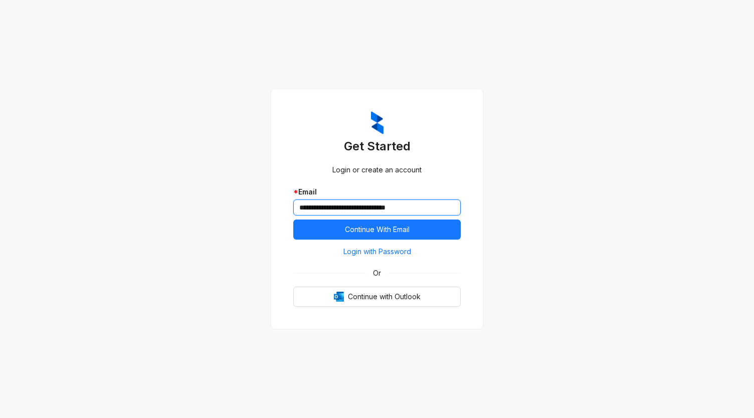  What do you see at coordinates (377, 170) in the screenshot?
I see `div: Login or create an account` at bounding box center [377, 170].